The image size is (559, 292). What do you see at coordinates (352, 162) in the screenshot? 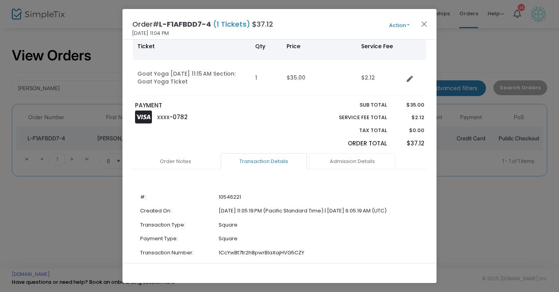
I see `a: Admission Details` at bounding box center [352, 162].